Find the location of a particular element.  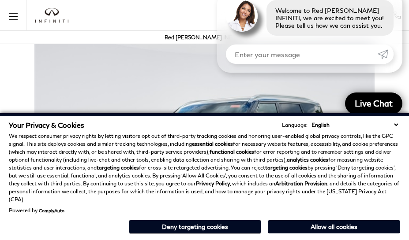

u: Privacy Policy is located at coordinates (212, 183).